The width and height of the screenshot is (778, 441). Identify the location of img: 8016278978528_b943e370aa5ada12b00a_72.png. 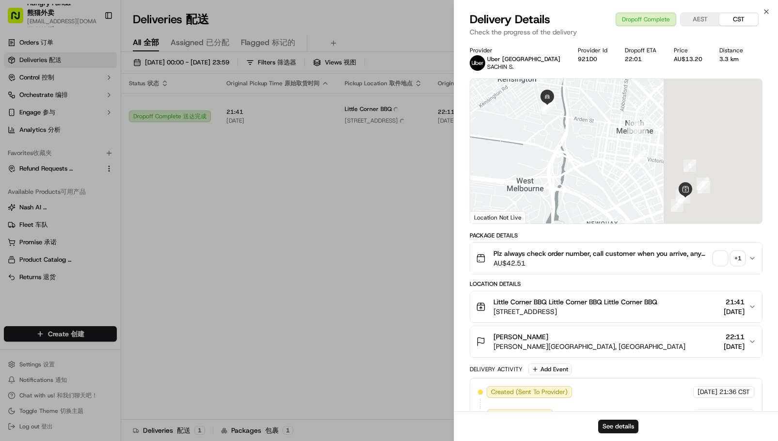
(29, 101).